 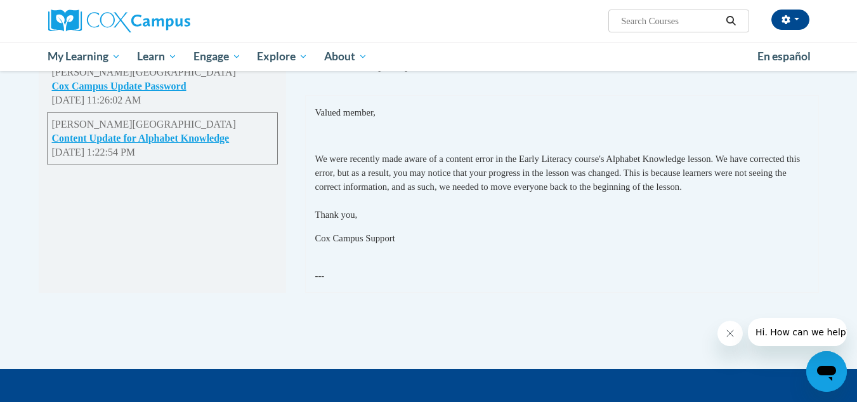 What do you see at coordinates (119, 86) in the screenshot?
I see `button: Cox Campus Update Password` at bounding box center [119, 86].